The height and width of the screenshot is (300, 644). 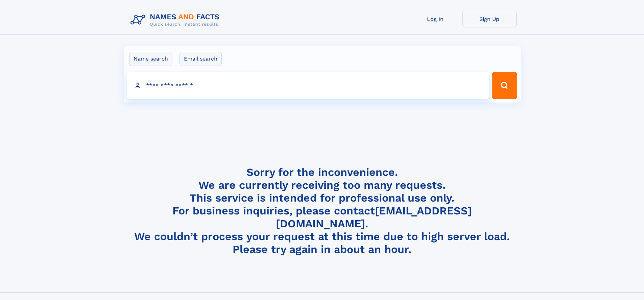 I want to click on button: Search Button, so click(x=504, y=86).